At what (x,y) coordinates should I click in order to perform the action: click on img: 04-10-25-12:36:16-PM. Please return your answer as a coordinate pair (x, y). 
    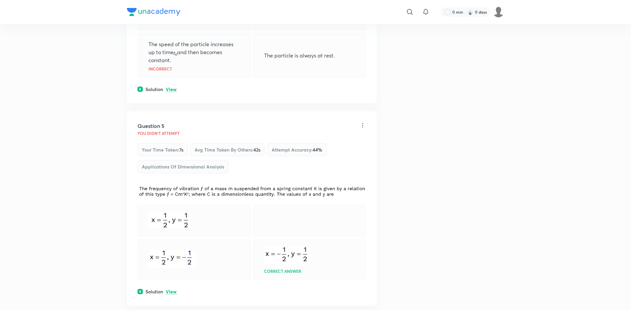
    Looking at the image, I should click on (287, 255).